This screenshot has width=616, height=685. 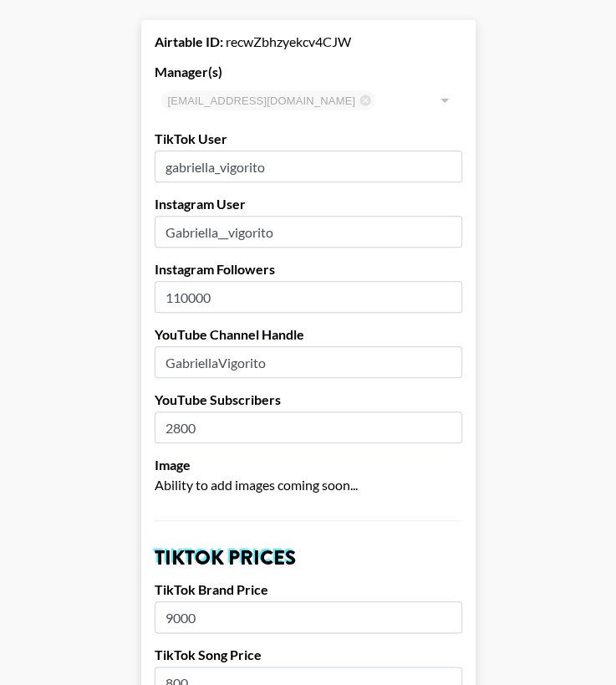 What do you see at coordinates (308, 558) in the screenshot?
I see `h2: TikTok Prices` at bounding box center [308, 558].